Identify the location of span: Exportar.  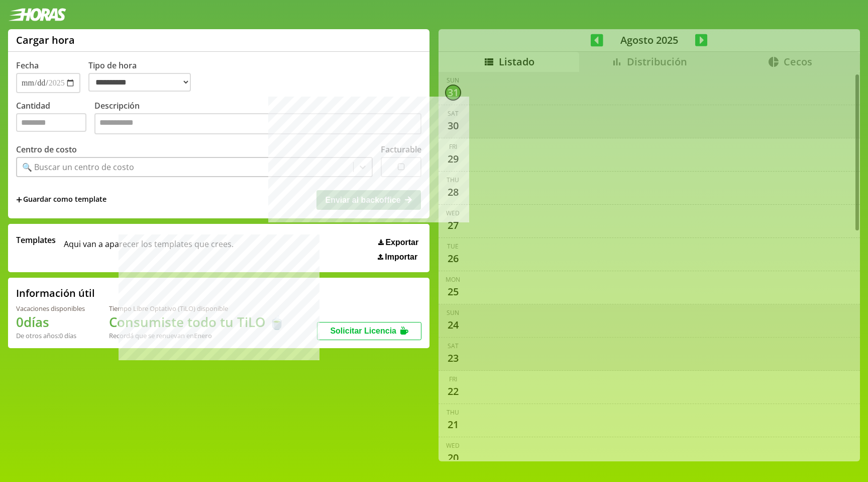
(402, 242).